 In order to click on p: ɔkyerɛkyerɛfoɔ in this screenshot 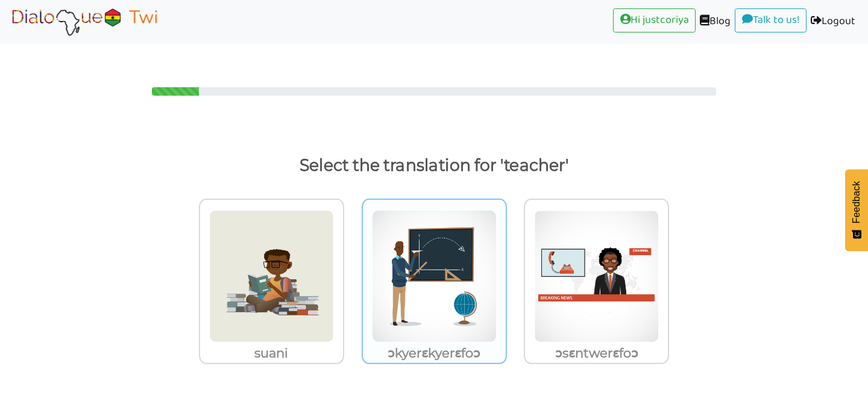, I will do `click(434, 353)`.